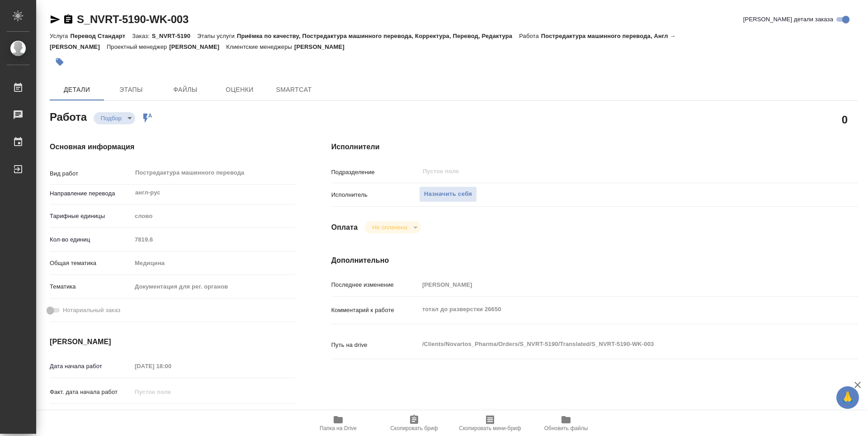 This screenshot has width=868, height=436. What do you see at coordinates (91, 366) in the screenshot?
I see `p: Дата начала работ` at bounding box center [91, 366].